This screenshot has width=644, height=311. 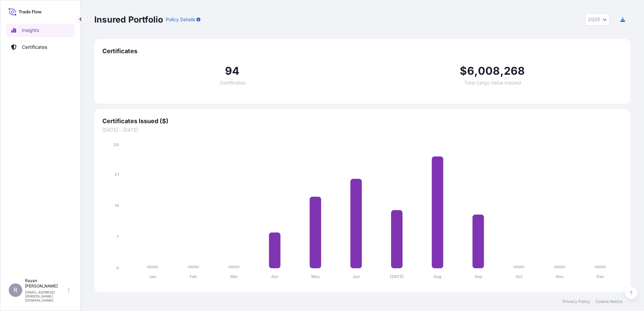 What do you see at coordinates (40, 30) in the screenshot?
I see `a: Insights` at bounding box center [40, 30].